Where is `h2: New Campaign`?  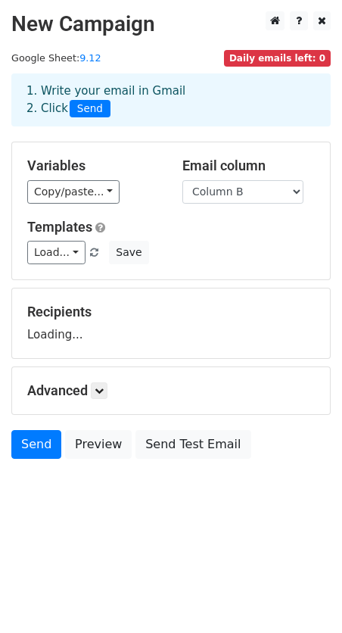 h2: New Campaign is located at coordinates (171, 24).